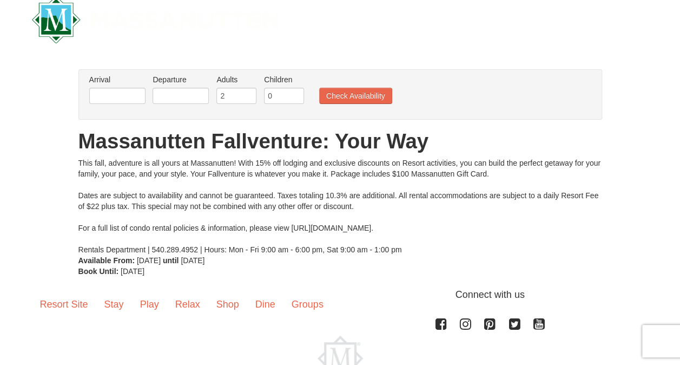 The image size is (680, 365). Describe the element at coordinates (307, 304) in the screenshot. I see `a: Groups` at that location.